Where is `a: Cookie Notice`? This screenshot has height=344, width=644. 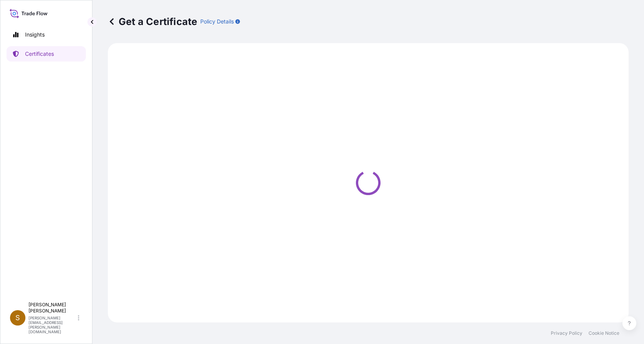
a: Cookie Notice is located at coordinates (604, 333).